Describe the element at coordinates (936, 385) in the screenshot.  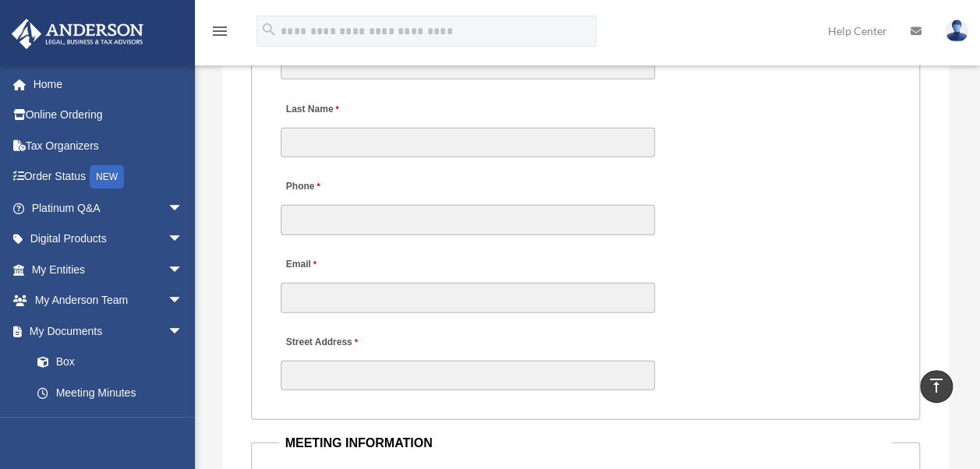
I see `i: vertical_align_top` at that location.